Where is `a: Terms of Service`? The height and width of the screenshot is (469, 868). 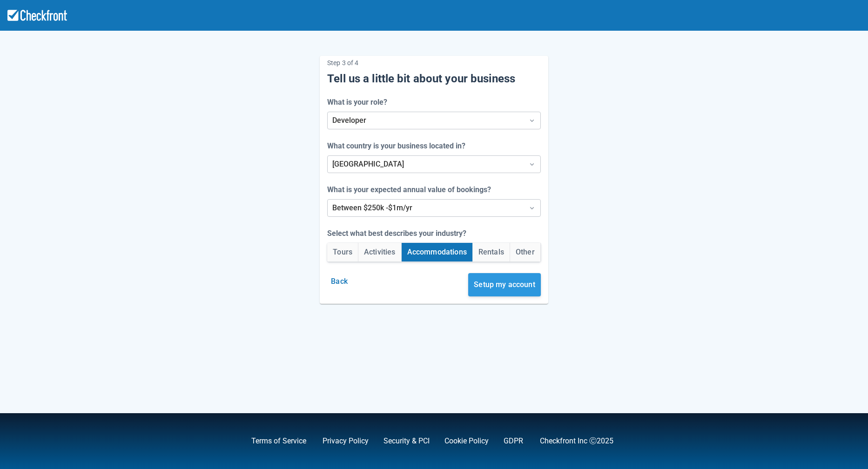 a: Terms of Service is located at coordinates (279, 440).